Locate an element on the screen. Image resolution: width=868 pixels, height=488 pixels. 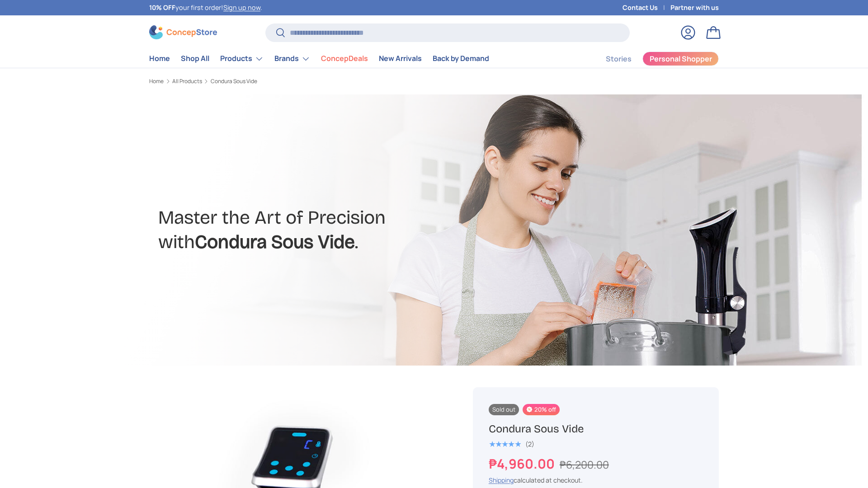
span: Sold out is located at coordinates (503, 409).